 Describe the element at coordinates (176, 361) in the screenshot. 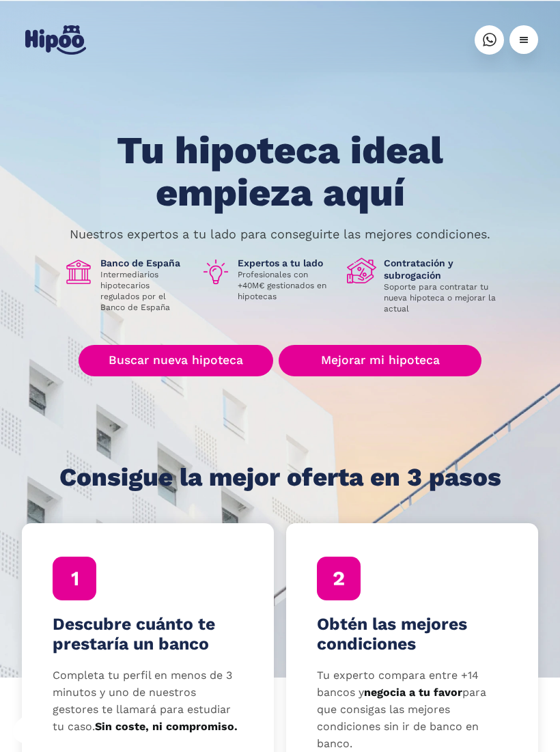

I see `a: Buscar nueva hipoteca` at that location.